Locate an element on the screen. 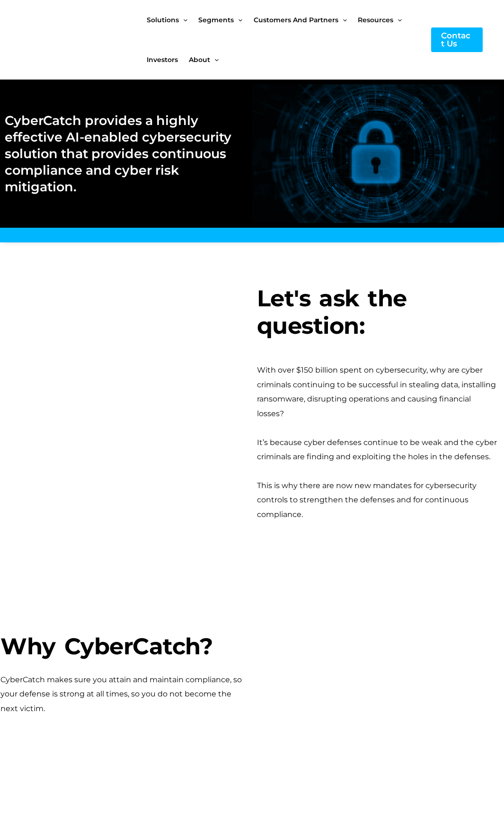 The height and width of the screenshot is (829, 504). h2: CyberCatch provides a highly effective AI-enabled cybersecurity solution that provides continuous... is located at coordinates (124, 154).